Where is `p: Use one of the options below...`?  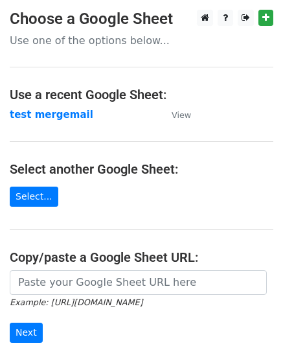 p: Use one of the options below... is located at coordinates (141, 40).